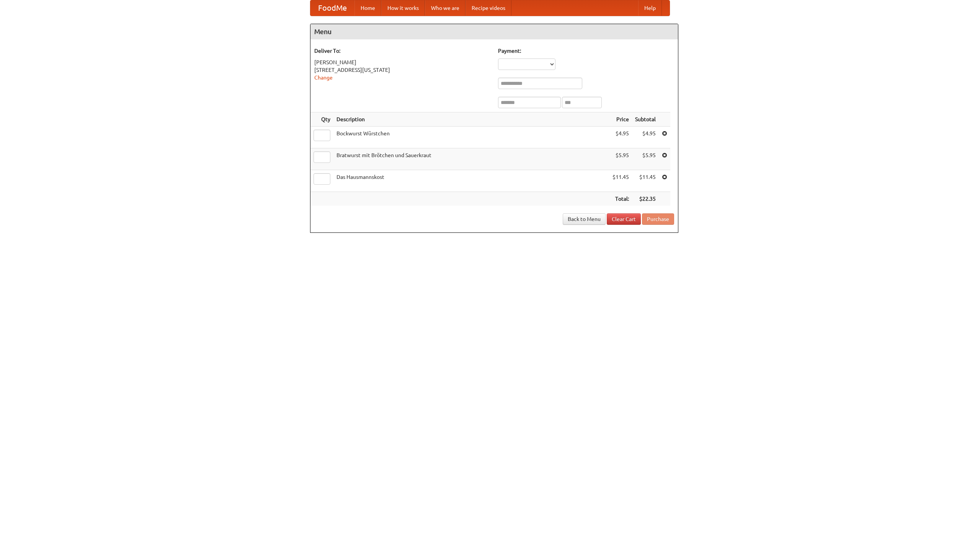 The height and width of the screenshot is (541, 980). I want to click on th: Total:, so click(620, 199).